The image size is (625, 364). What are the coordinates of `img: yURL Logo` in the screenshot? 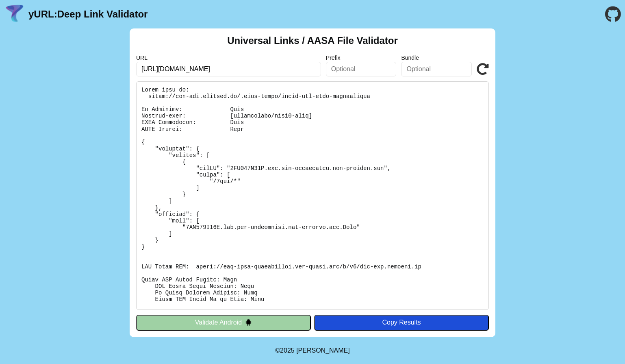 It's located at (15, 14).